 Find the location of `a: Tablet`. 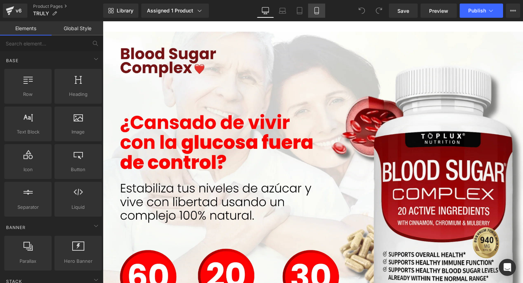

a: Tablet is located at coordinates (299, 11).